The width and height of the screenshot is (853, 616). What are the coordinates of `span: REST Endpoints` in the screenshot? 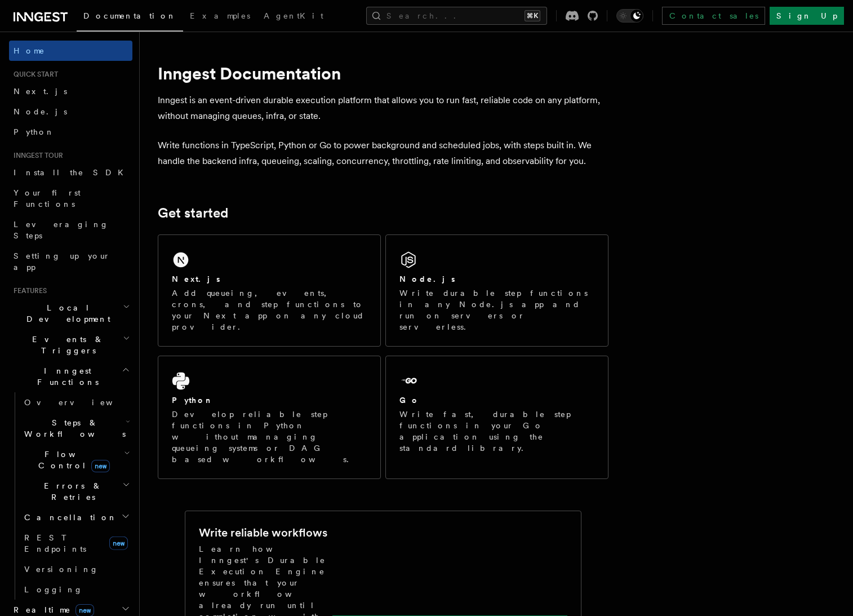 It's located at (55, 543).